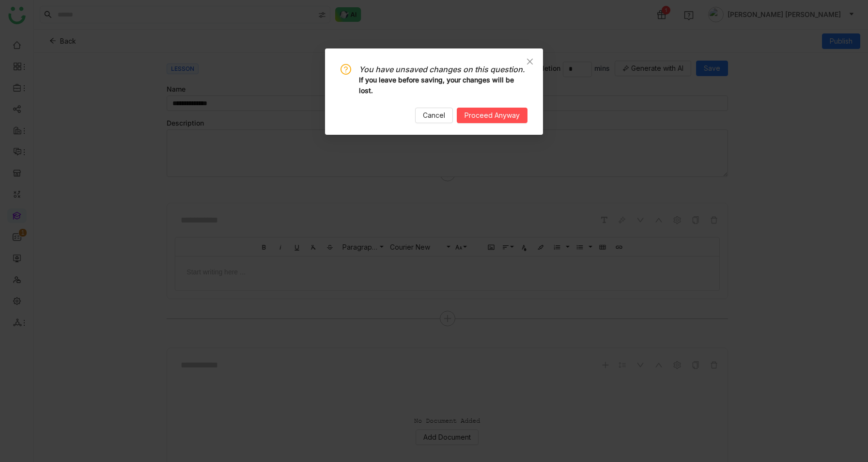 Image resolution: width=868 pixels, height=462 pixels. What do you see at coordinates (492, 115) in the screenshot?
I see `span: Proceed Anyway` at bounding box center [492, 115].